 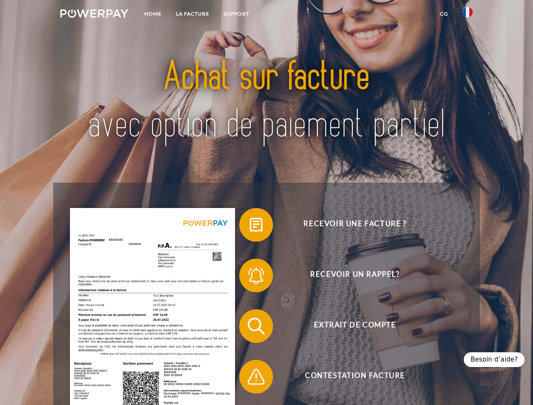 What do you see at coordinates (349, 326) in the screenshot?
I see `a: Extrait de compte` at bounding box center [349, 326].